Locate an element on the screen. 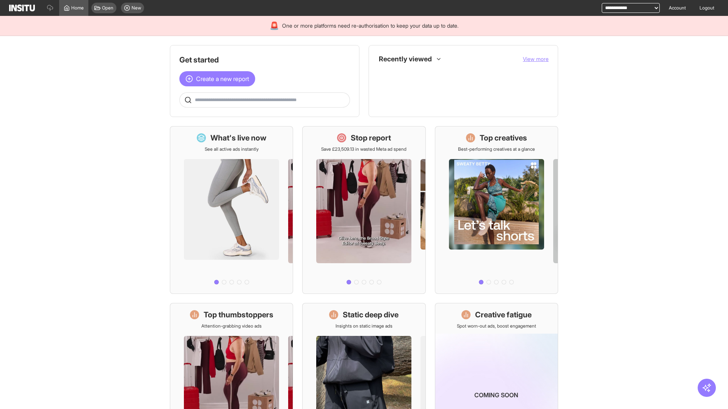 Image resolution: width=728 pixels, height=409 pixels. p: Insights on static image ads is located at coordinates (364, 326).